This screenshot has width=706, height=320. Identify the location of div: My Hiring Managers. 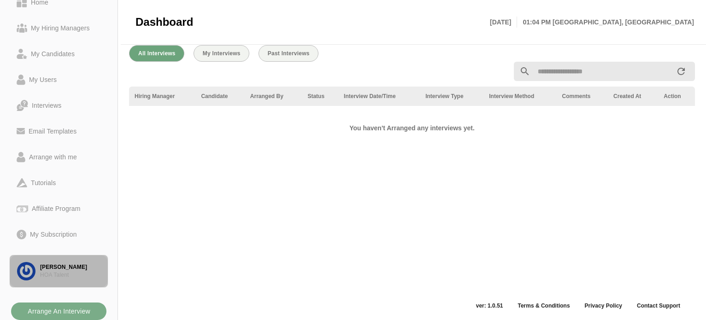
(60, 28).